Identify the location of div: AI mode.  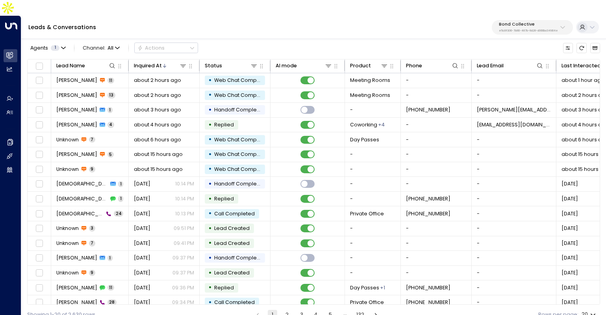
(304, 66).